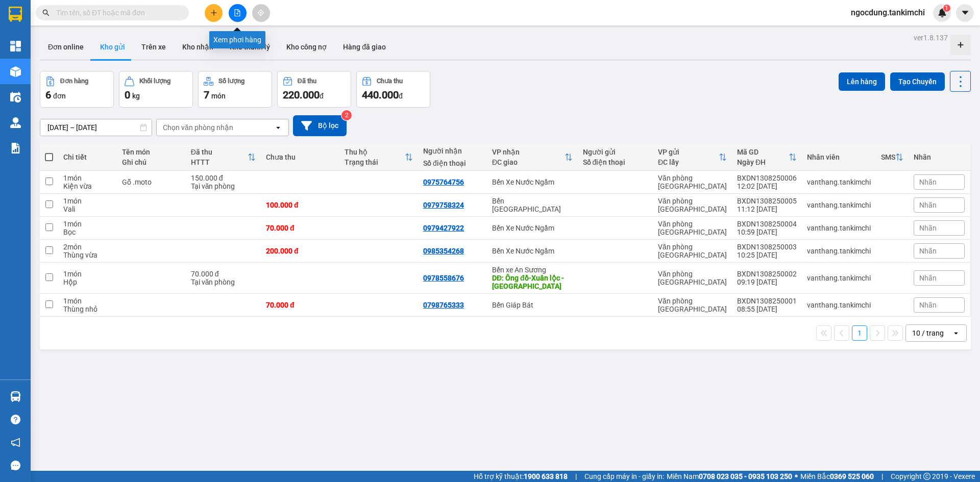 The height and width of the screenshot is (482, 980). I want to click on div: HTTT, so click(219, 162).